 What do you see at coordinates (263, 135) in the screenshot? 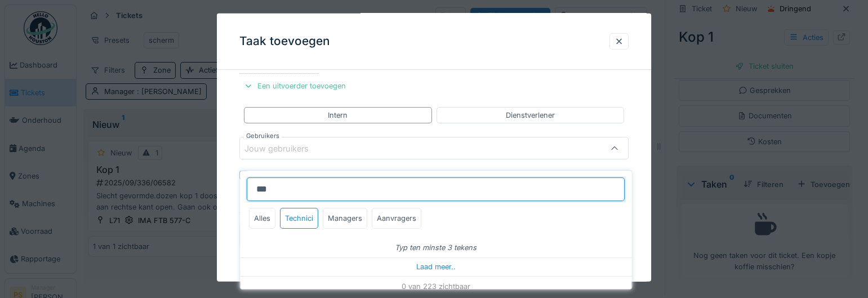
I see `label: Gebruikers` at bounding box center [263, 135].